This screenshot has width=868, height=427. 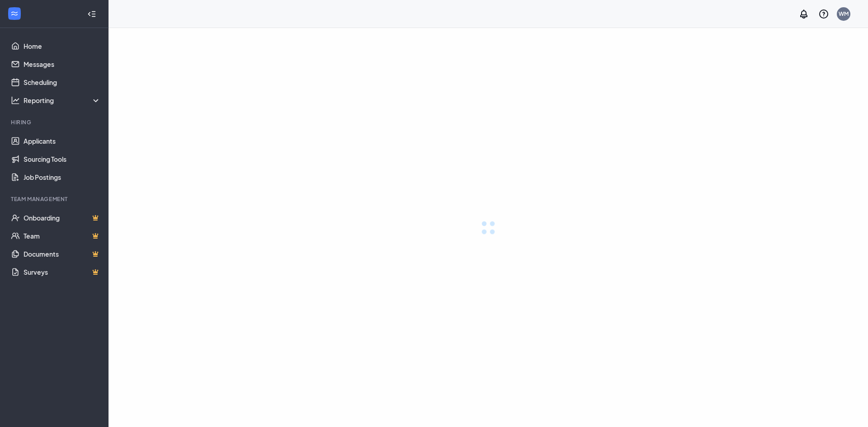 What do you see at coordinates (823, 14) in the screenshot?
I see `svg: QuestionInfo` at bounding box center [823, 14].